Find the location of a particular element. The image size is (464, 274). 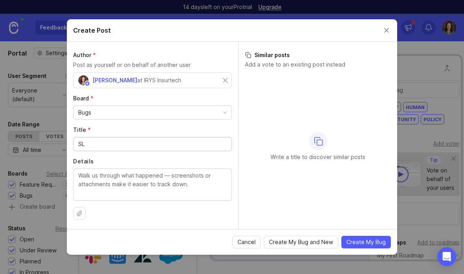

h3: Similar posts is located at coordinates (318, 55).